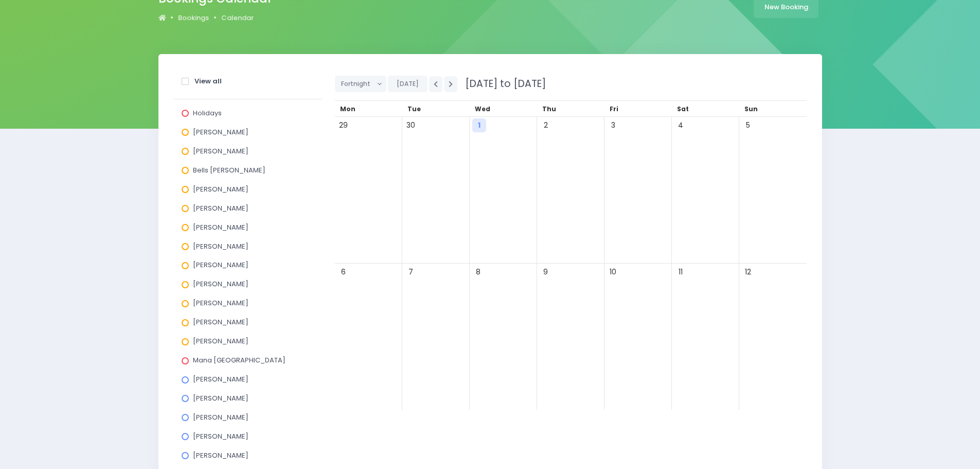  Describe the element at coordinates (483, 109) in the screenshot. I see `span: Wed` at that location.